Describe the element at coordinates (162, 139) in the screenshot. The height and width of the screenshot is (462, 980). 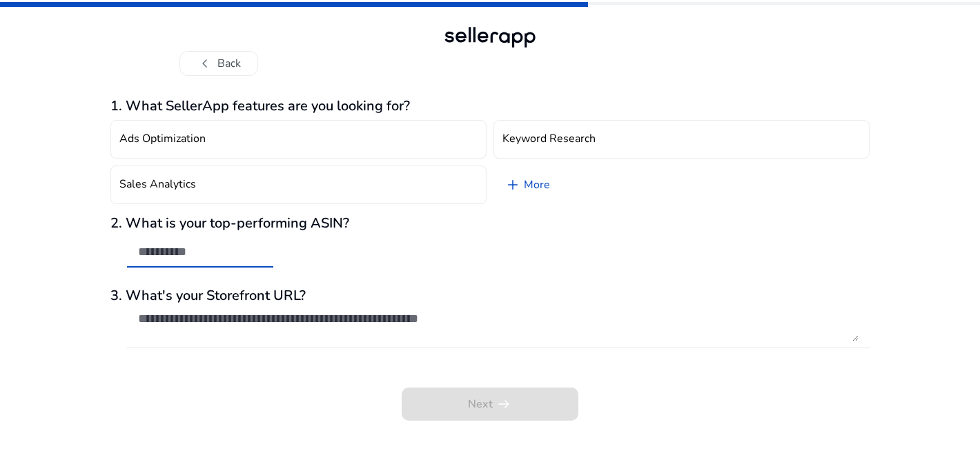
I see `h4: Ads Optimization` at that location.